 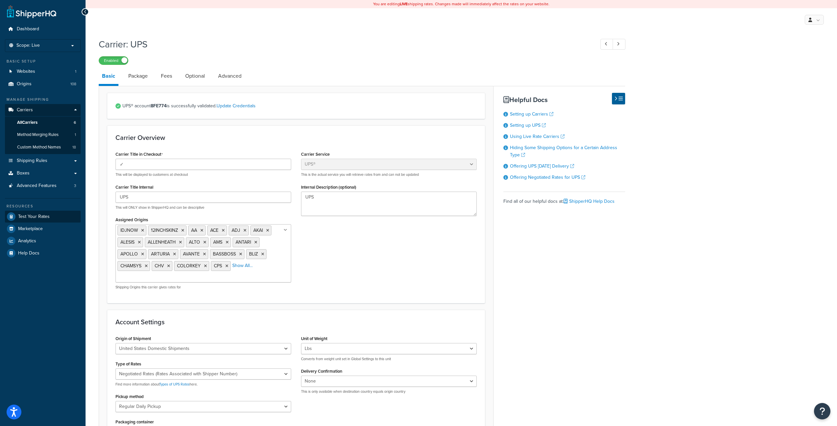 What do you see at coordinates (344, 44) in the screenshot?
I see `h1: Carrier: UPS` at bounding box center [344, 44].